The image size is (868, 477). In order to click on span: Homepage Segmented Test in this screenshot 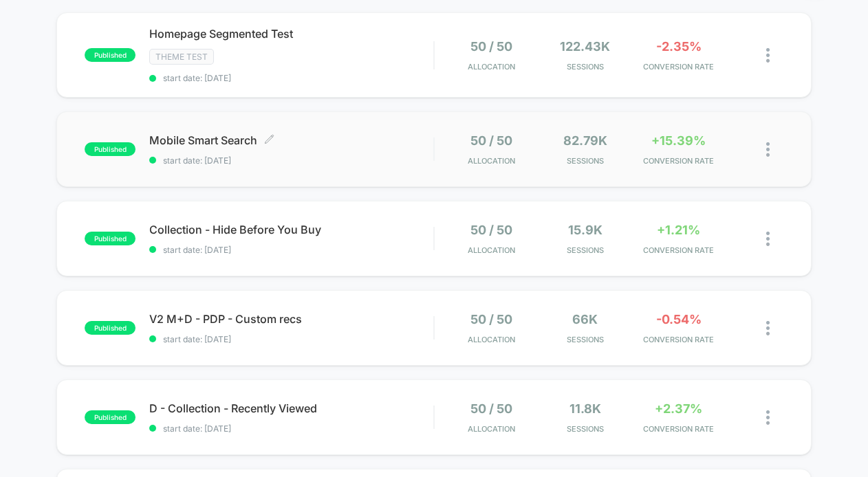, I will do `click(291, 34)`.